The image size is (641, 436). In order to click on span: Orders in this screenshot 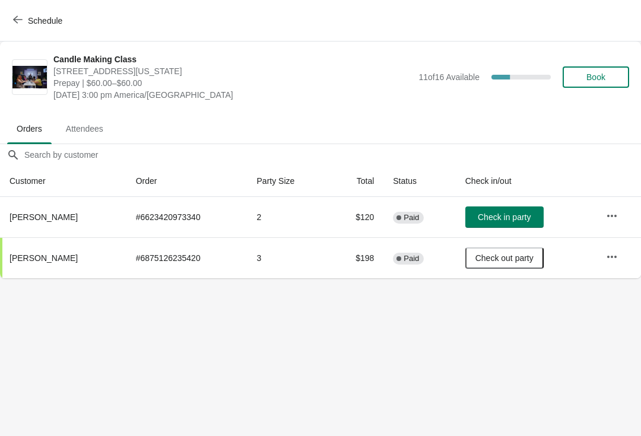, I will do `click(29, 129)`.